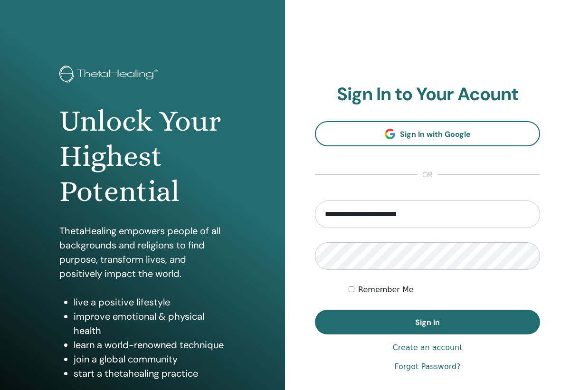 The height and width of the screenshot is (390, 570). Describe the element at coordinates (428, 322) in the screenshot. I see `button: Sign In` at that location.